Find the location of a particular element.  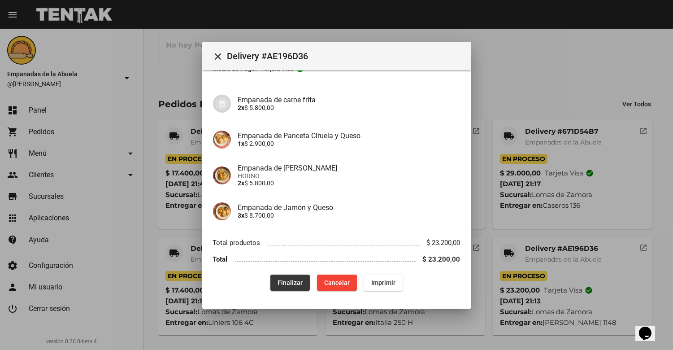

button: Cerrar is located at coordinates (218, 56).